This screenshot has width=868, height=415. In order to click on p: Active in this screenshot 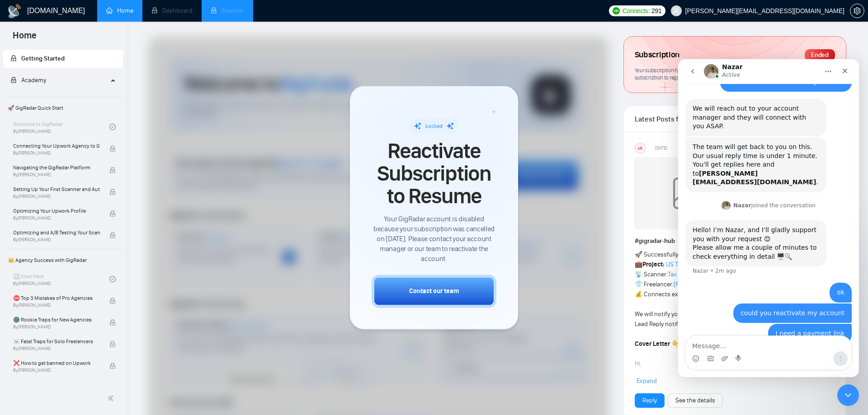, I will do `click(53, 16)`.